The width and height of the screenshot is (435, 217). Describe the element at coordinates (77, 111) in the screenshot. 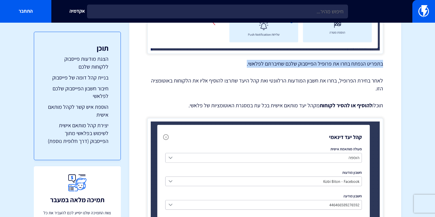

I see `a: הוספת איש קשר לקהל מותאם אישית` at that location.